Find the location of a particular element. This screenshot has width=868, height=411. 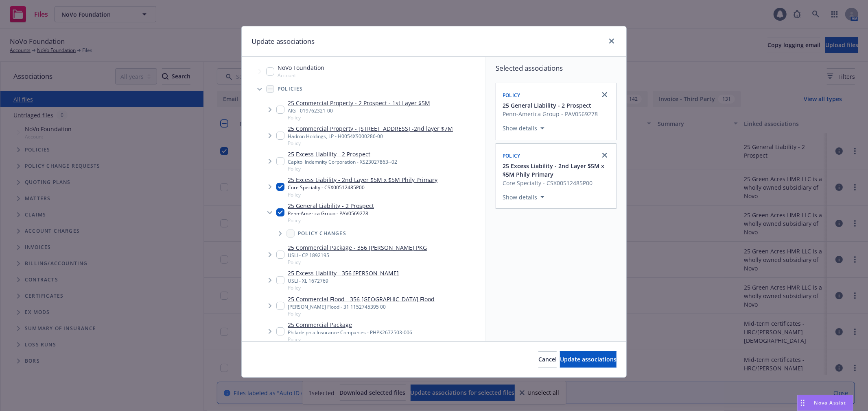

button: Nova Assist is located at coordinates (825, 403).